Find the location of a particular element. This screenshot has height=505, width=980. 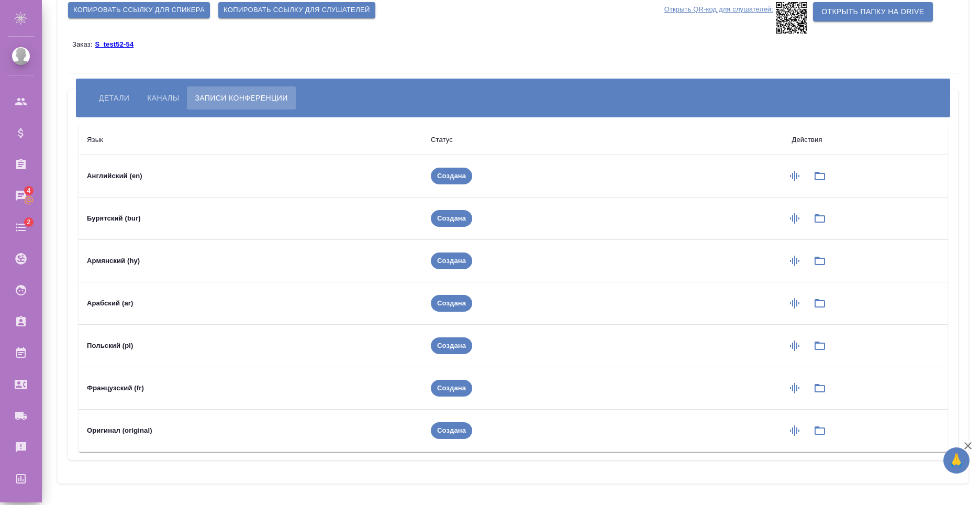

td: Арабский (ar) is located at coordinates (251, 303).